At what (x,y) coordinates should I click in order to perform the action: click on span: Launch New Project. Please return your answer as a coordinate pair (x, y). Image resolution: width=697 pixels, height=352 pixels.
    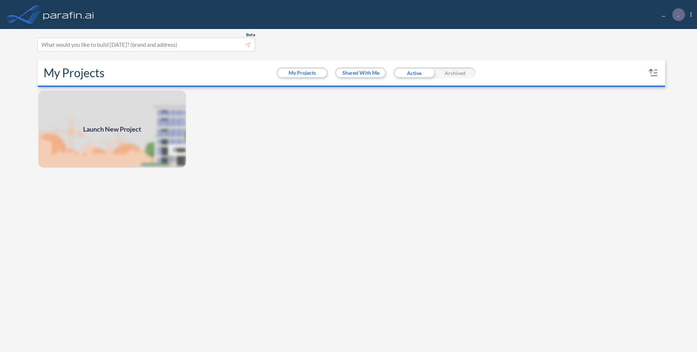
    Looking at the image, I should click on (112, 129).